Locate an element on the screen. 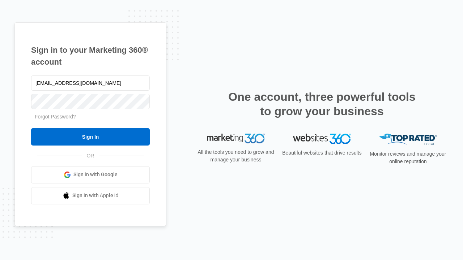 The height and width of the screenshot is (260, 463). a: Forgot Password? is located at coordinates (55, 117).